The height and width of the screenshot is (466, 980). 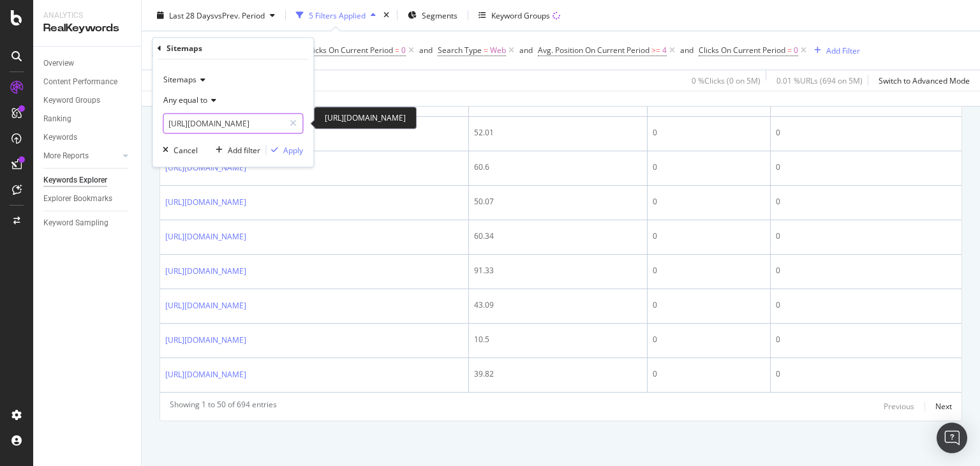 What do you see at coordinates (433, 15) in the screenshot?
I see `button: Segments` at bounding box center [433, 15].